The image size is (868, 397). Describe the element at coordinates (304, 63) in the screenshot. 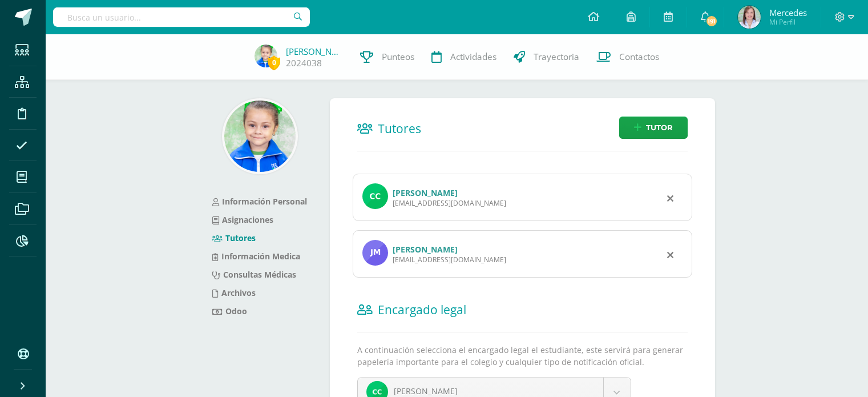

I see `a: 2024038` at that location.